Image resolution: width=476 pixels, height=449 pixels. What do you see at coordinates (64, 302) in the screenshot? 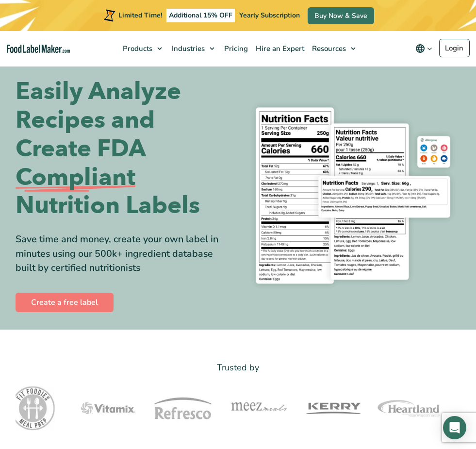
I see `a: Create a free label` at bounding box center [64, 302].